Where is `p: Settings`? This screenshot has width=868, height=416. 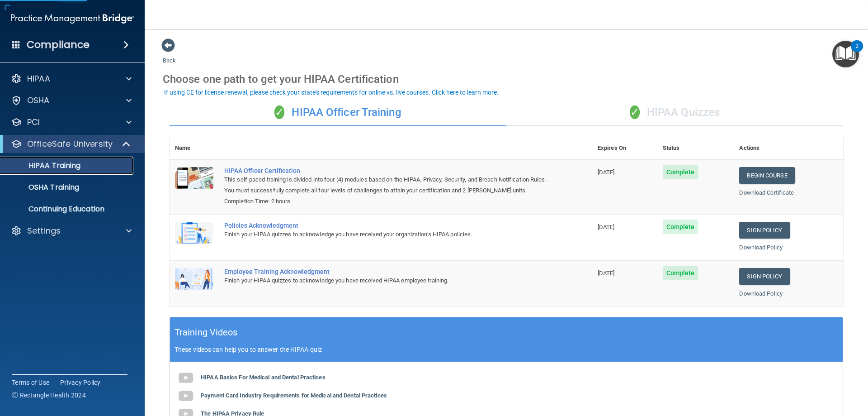 p: Settings is located at coordinates (44, 231).